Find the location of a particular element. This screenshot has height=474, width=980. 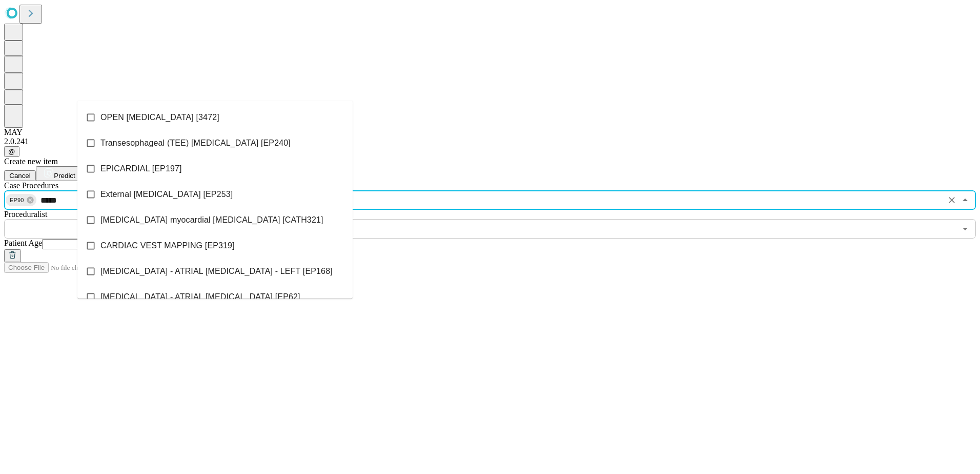

button: Predict is located at coordinates (60, 174).